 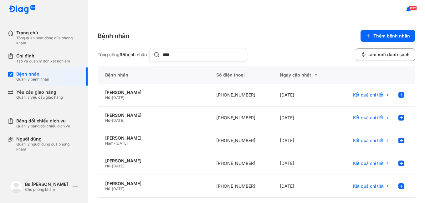 I want to click on div: Tổng cộng bệnh nhân, so click(x=122, y=55).